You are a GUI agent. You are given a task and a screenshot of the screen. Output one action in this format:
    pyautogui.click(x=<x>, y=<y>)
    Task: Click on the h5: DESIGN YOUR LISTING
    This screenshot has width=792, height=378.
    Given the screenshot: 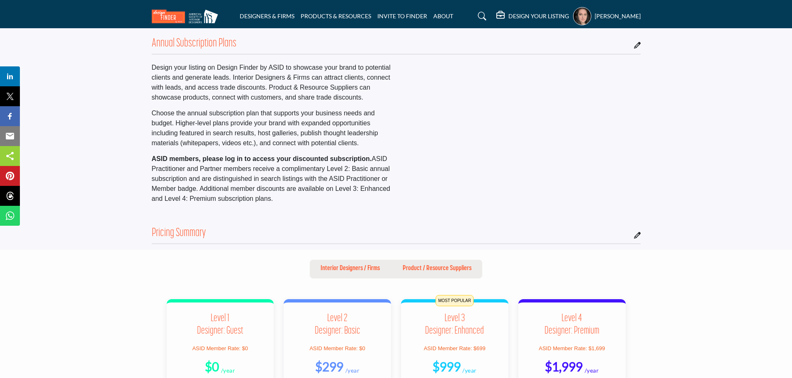 What is the action you would take?
    pyautogui.click(x=539, y=16)
    